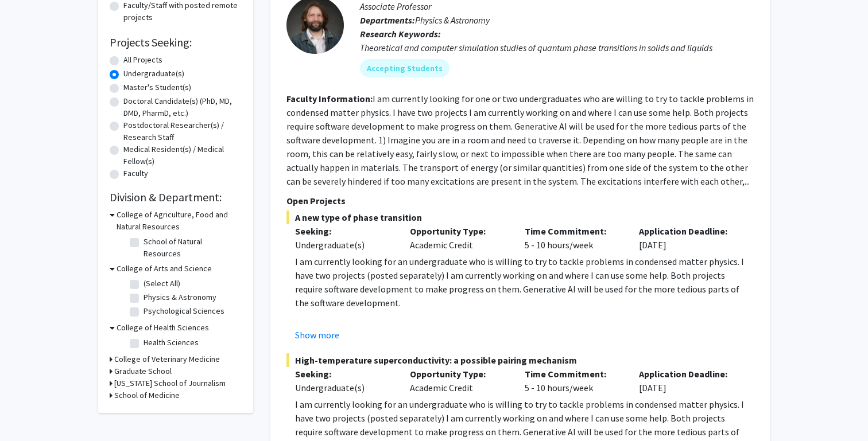  I want to click on h3: Graduate School, so click(143, 372).